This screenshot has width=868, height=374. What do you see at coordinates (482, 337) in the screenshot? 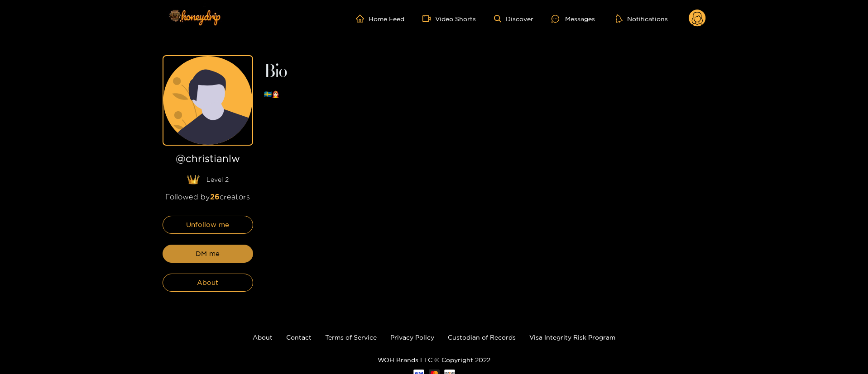
I see `a: Custodian of Records` at bounding box center [482, 337].